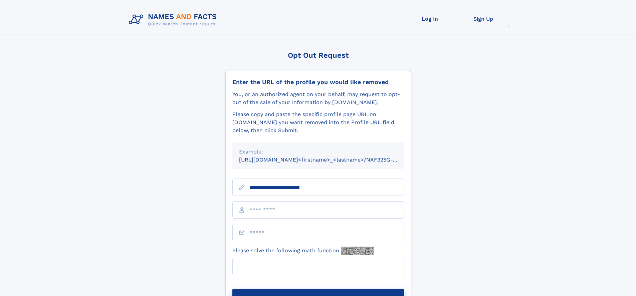 This screenshot has width=636, height=296. Describe the element at coordinates (303, 251) in the screenshot. I see `label: Please solve the following math function:` at that location.